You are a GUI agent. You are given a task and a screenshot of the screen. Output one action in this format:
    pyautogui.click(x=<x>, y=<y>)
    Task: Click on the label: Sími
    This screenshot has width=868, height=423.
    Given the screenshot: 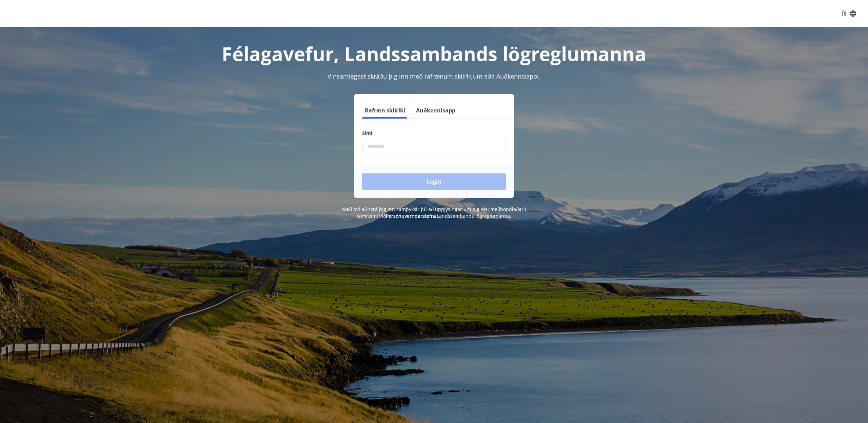 What is the action you would take?
    pyautogui.click(x=434, y=133)
    